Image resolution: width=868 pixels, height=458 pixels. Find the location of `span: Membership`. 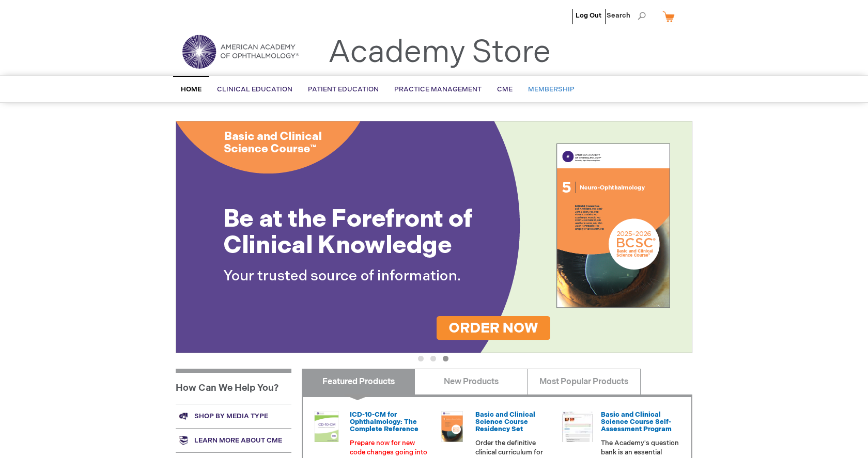

span: Membership is located at coordinates (551, 90).